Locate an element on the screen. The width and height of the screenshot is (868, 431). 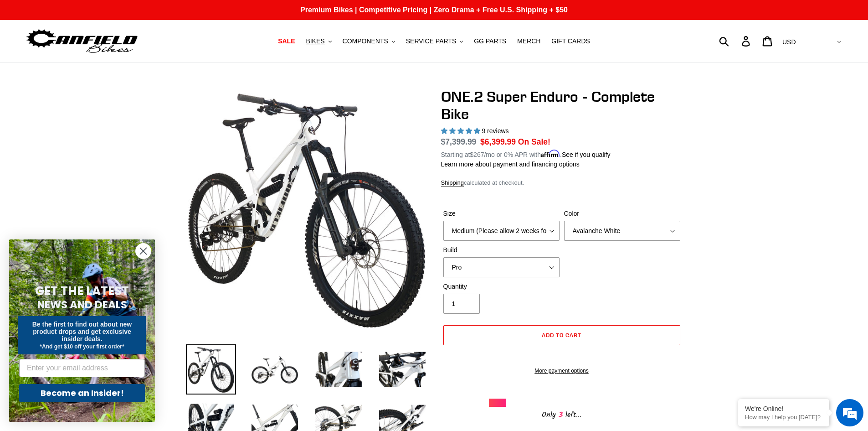
label: Build is located at coordinates (501, 250).